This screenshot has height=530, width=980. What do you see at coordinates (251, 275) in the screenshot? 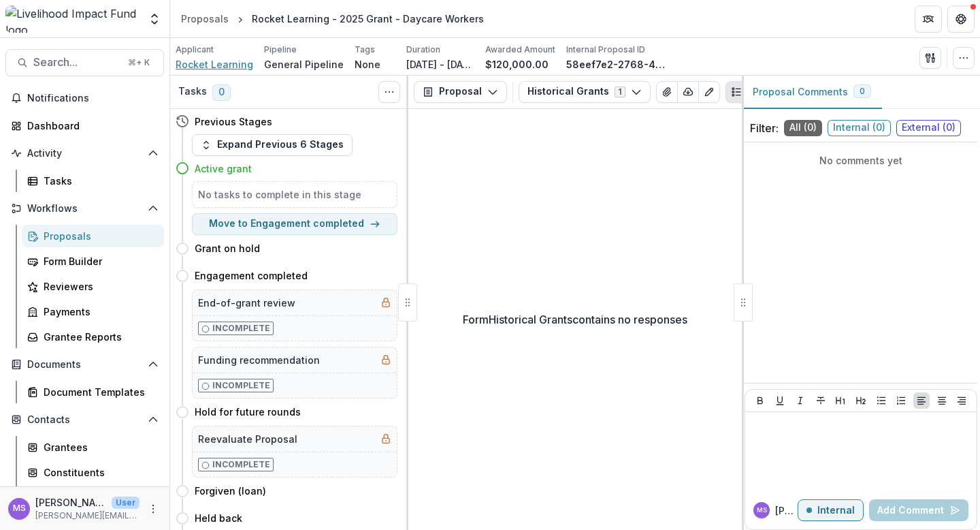
I see `h4: Engagement completed` at bounding box center [251, 275].